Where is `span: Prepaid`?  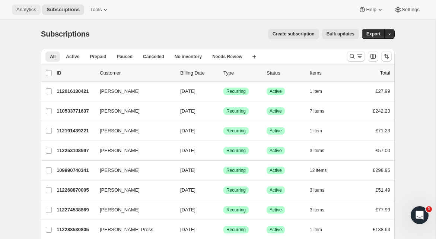 span: Prepaid is located at coordinates (98, 57).